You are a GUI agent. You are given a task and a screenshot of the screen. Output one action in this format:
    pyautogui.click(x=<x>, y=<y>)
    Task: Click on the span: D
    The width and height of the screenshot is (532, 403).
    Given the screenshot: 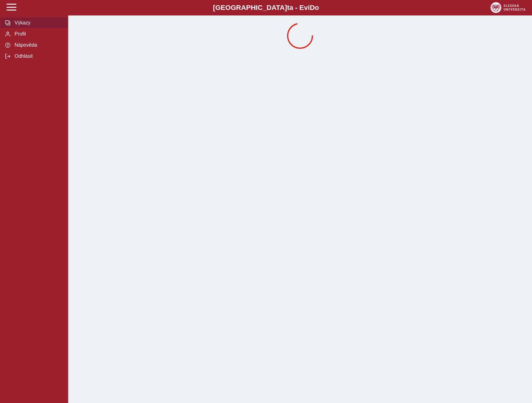 What is the action you would take?
    pyautogui.click(x=312, y=7)
    